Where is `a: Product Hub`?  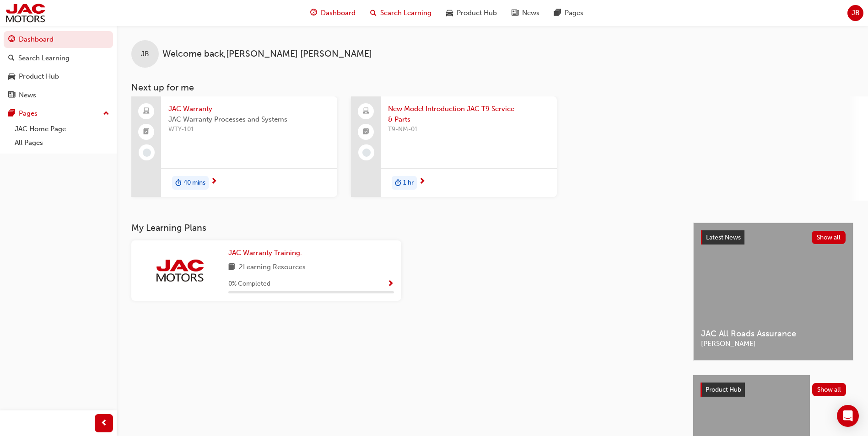
a: Product Hub is located at coordinates (58, 76).